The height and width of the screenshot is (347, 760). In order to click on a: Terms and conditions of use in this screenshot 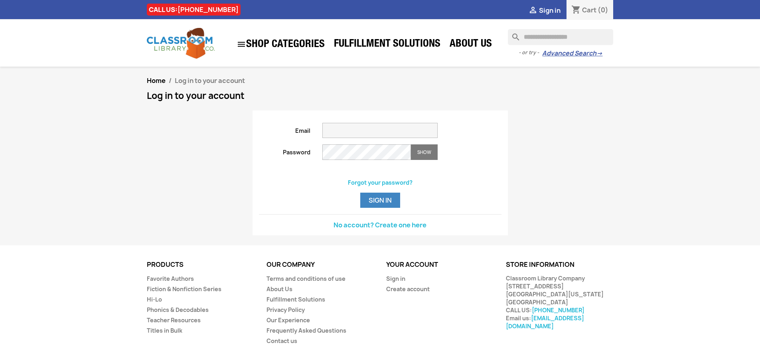, I will do `click(306, 278)`.